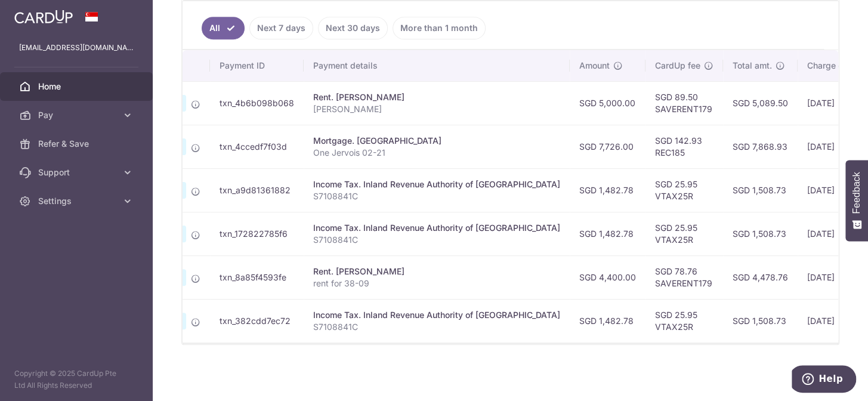 This screenshot has width=868, height=401. I want to click on button: Feedback - Show survey, so click(857, 200).